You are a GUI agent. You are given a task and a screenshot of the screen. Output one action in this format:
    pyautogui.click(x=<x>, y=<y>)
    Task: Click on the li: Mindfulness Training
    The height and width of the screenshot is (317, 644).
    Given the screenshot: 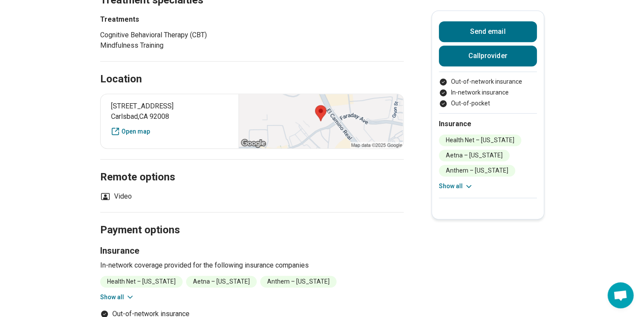 What is the action you would take?
    pyautogui.click(x=161, y=46)
    